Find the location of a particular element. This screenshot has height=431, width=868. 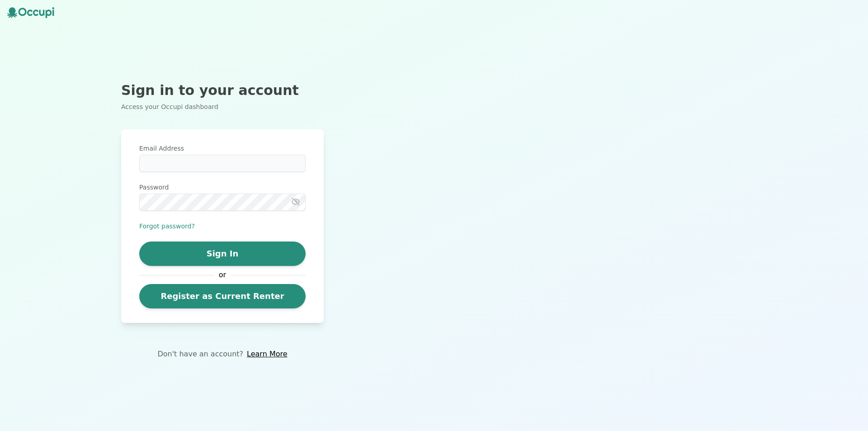

label: Password is located at coordinates (222, 187).